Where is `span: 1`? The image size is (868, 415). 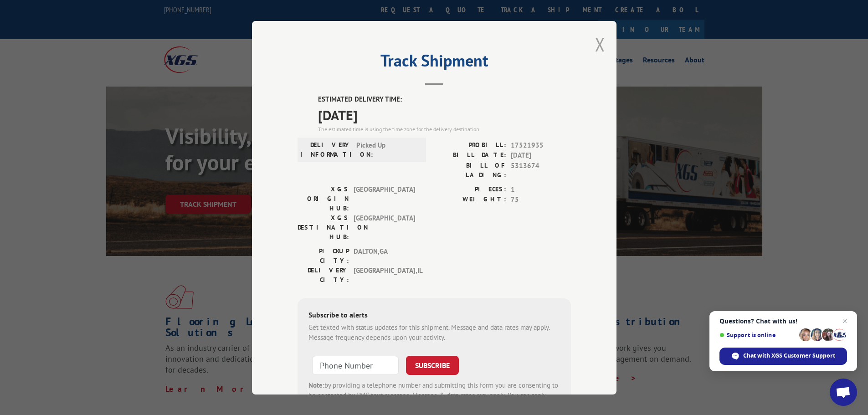
span: 1 is located at coordinates (541, 189).